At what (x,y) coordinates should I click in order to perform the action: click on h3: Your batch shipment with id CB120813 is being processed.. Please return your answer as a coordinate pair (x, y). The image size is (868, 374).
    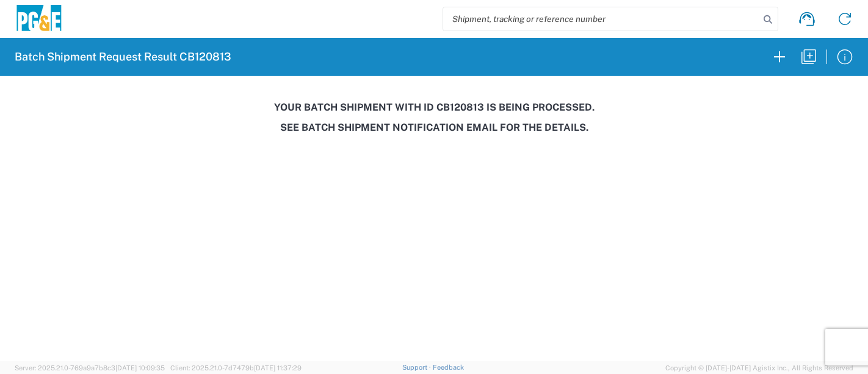
    Looking at the image, I should click on (434, 107).